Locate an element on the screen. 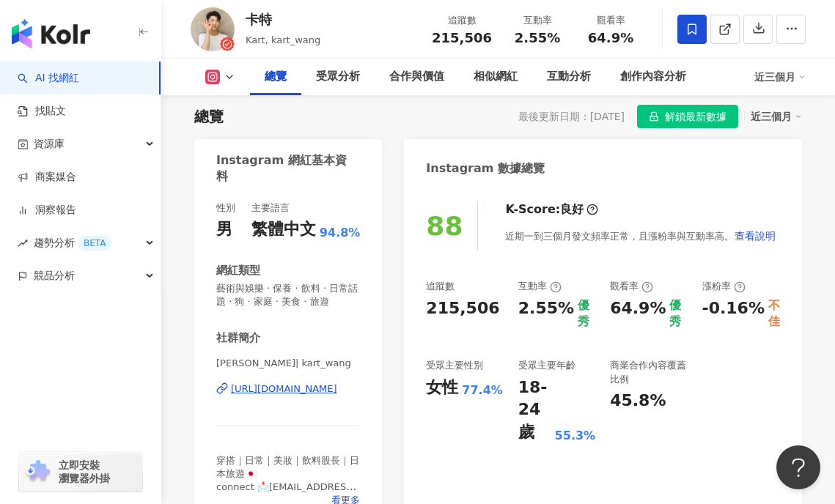 The height and width of the screenshot is (504, 835). div: -0.16% is located at coordinates (733, 309).